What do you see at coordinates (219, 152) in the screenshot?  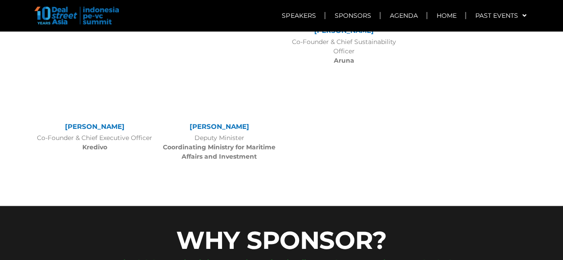 I see `b: Coordinating Ministry for Maritime Affairs and Investment` at bounding box center [219, 152].